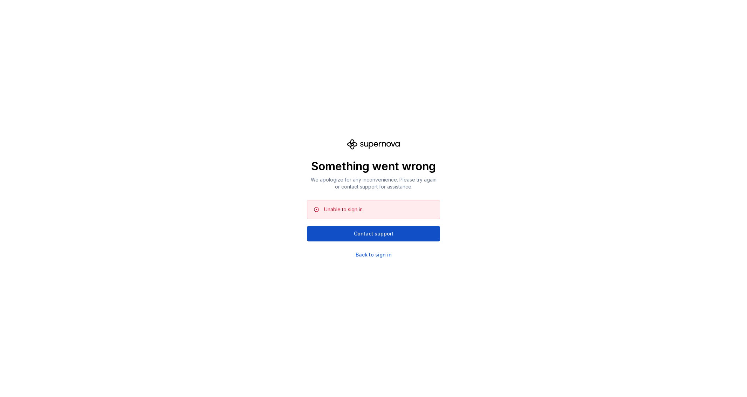 This screenshot has height=397, width=747. Describe the element at coordinates (344, 210) in the screenshot. I see `div: Unable to sign in.` at that location.